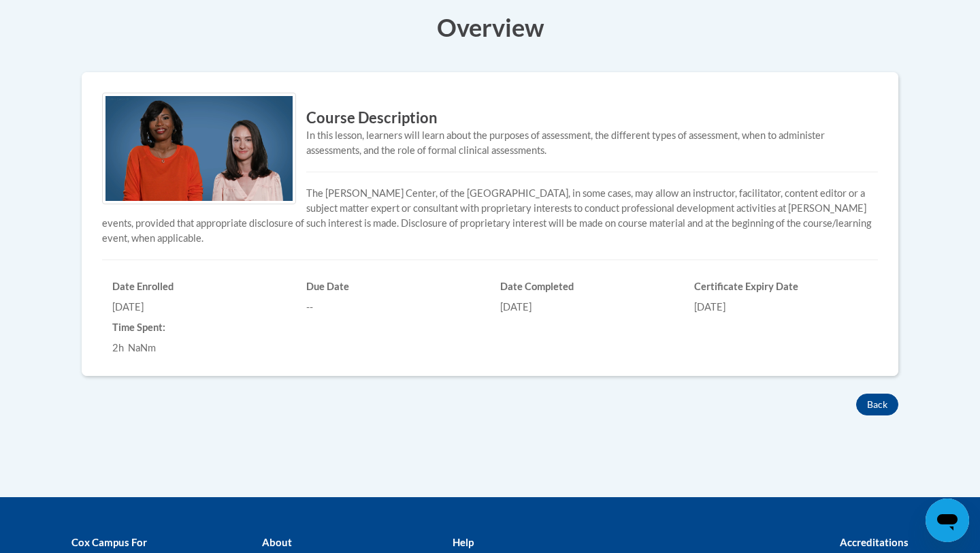 This screenshot has width=980, height=553. Describe the element at coordinates (877, 405) in the screenshot. I see `button: Back` at that location.